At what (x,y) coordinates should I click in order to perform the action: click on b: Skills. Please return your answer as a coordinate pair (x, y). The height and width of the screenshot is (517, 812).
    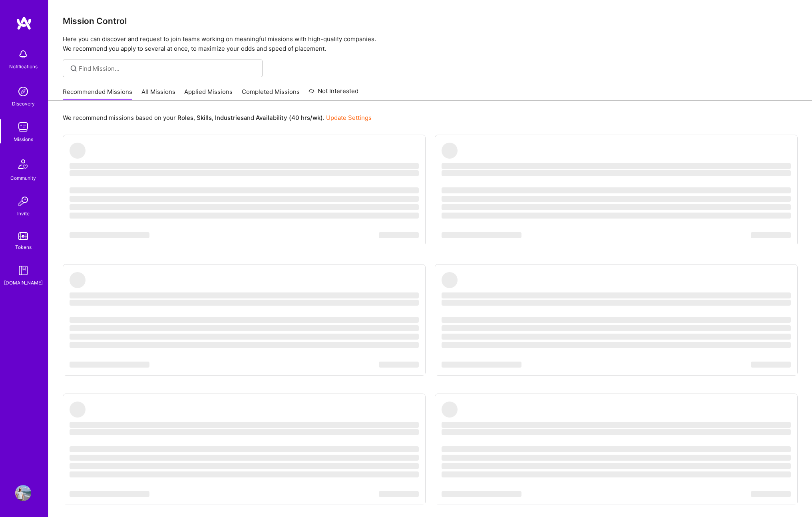
    Looking at the image, I should click on (204, 118).